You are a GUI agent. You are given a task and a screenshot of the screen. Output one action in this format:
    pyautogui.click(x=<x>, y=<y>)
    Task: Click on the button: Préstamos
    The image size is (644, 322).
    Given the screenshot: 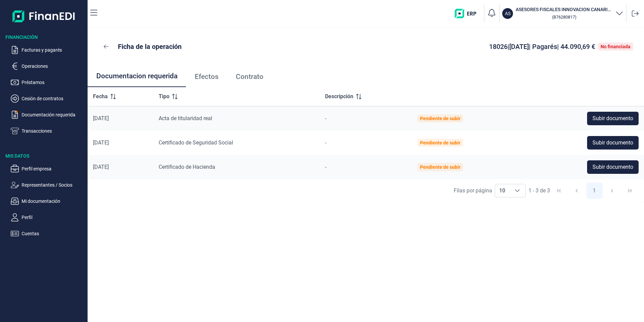 What is the action you would take?
    pyautogui.click(x=48, y=82)
    